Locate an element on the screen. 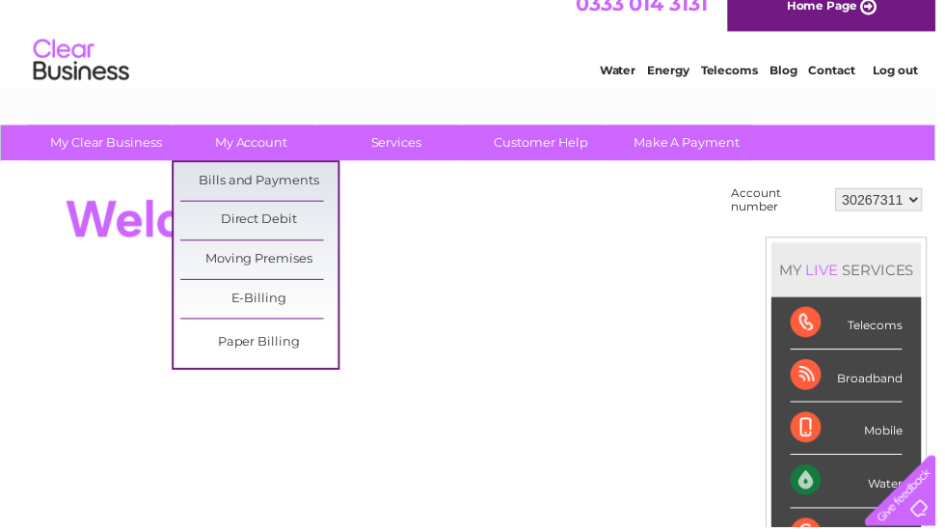  a: Paper Billing is located at coordinates (261, 346).